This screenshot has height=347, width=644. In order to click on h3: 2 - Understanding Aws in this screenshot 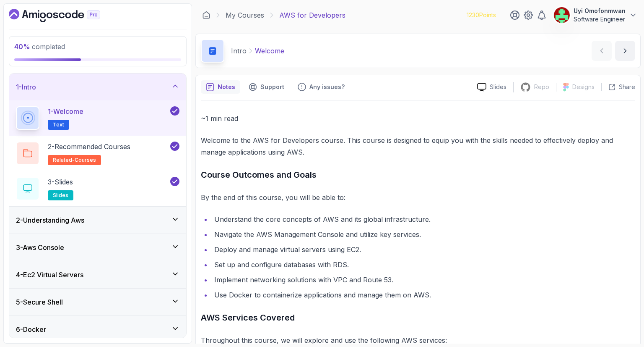, I will do `click(50, 220)`.